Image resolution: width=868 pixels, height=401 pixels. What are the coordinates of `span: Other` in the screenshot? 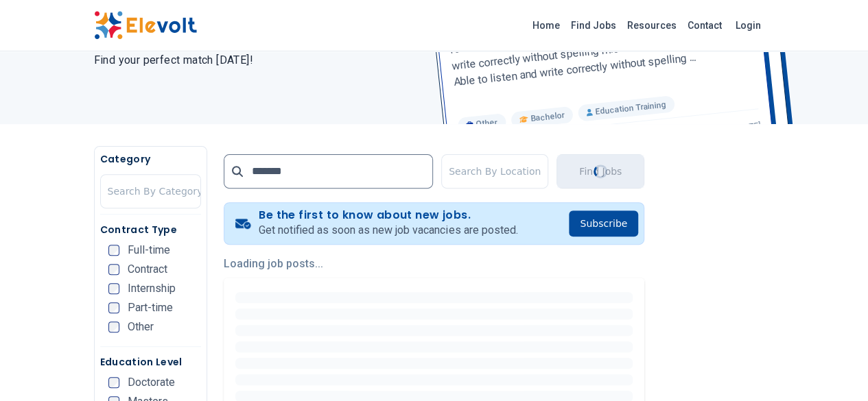 It's located at (140, 327).